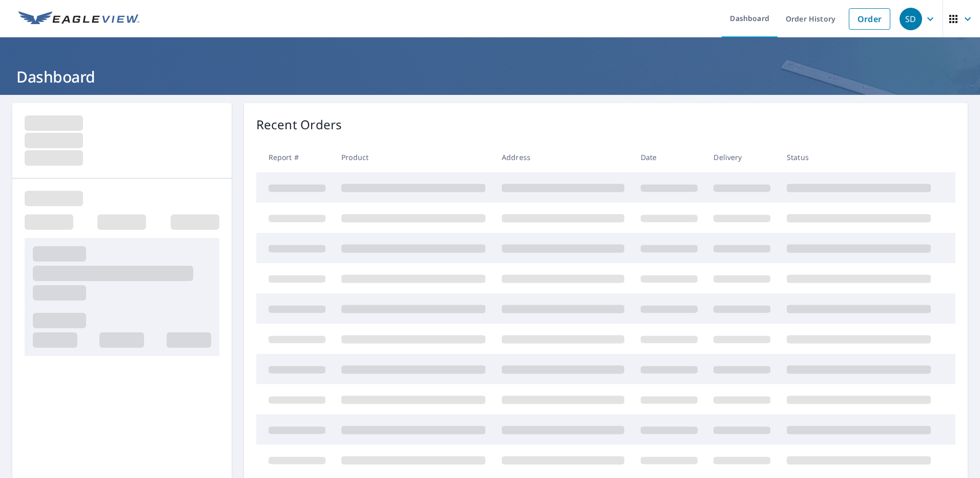 This screenshot has height=478, width=980. I want to click on a: Order, so click(870, 19).